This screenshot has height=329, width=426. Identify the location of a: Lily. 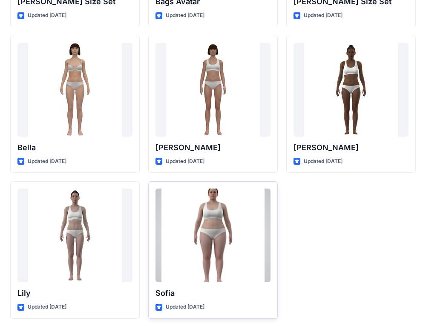
(75, 236).